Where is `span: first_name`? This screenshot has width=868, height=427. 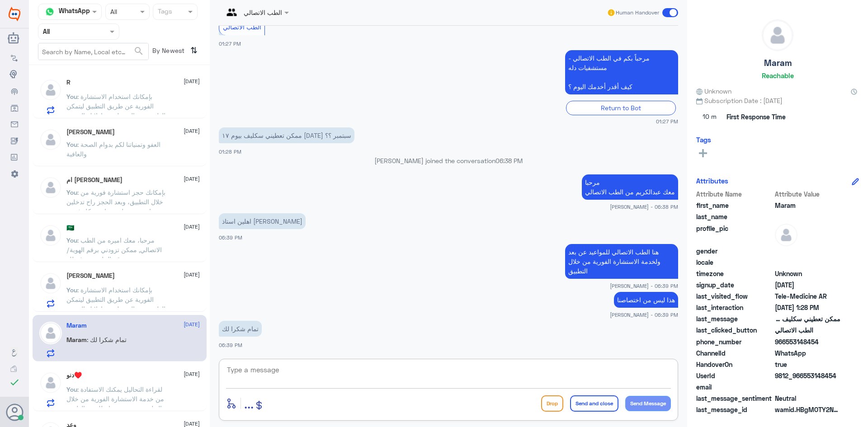
span: first_name is located at coordinates (735, 205).